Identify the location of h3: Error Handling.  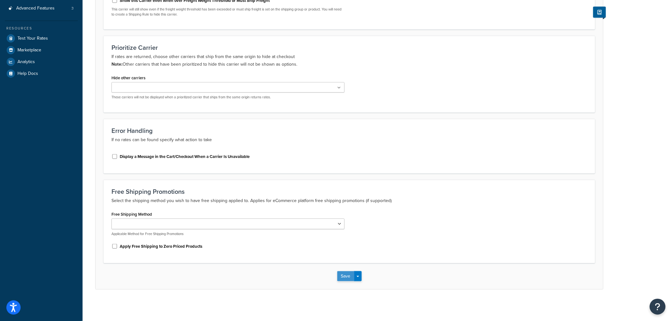
(349, 131).